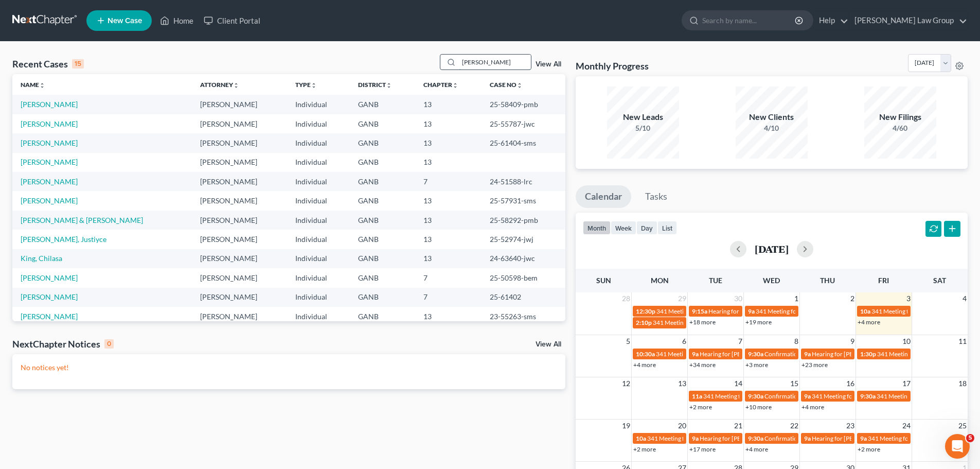 This screenshot has width=980, height=469. What do you see at coordinates (232, 21) in the screenshot?
I see `a: Client Portal` at bounding box center [232, 21].